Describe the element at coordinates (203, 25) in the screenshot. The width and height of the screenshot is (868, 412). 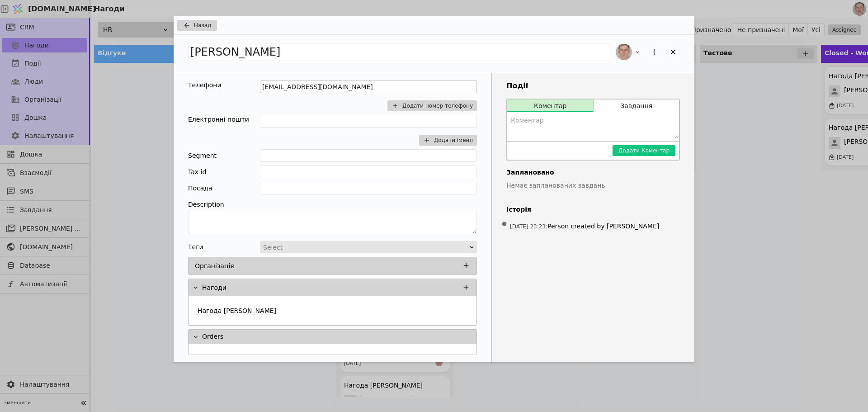
I see `span: Назад` at that location.